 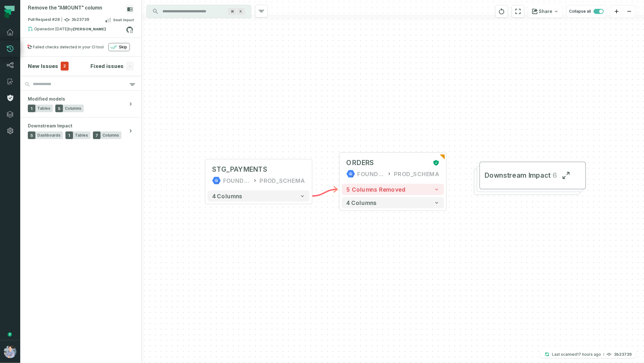 I want to click on h4: 3b23739, so click(x=623, y=354).